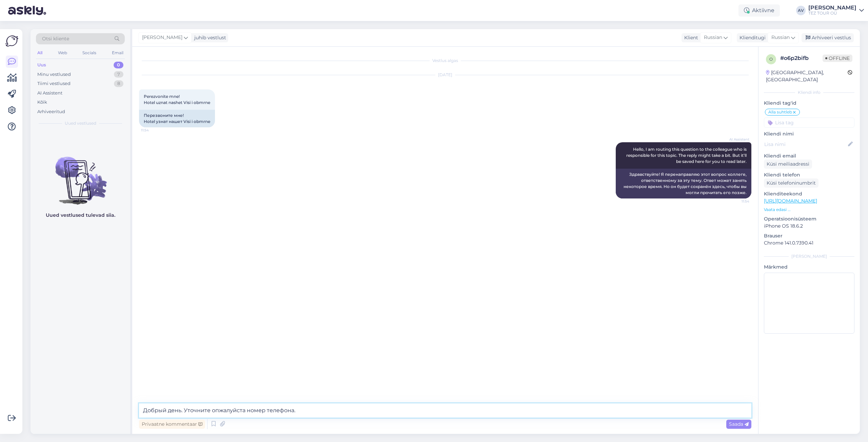 The width and height of the screenshot is (868, 442). What do you see at coordinates (42, 65) in the screenshot?
I see `div: Uus` at bounding box center [42, 65].